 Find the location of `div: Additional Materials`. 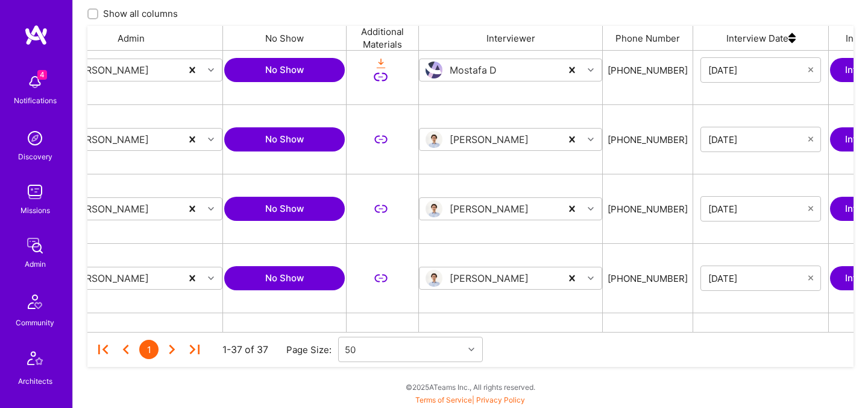

div: Additional Materials is located at coordinates (383, 38).